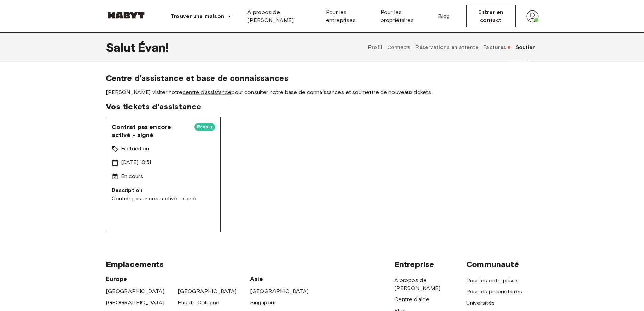 Image resolution: width=644 pixels, height=311 pixels. What do you see at coordinates (132, 176) in the screenshot?
I see `font: En cours` at bounding box center [132, 176].